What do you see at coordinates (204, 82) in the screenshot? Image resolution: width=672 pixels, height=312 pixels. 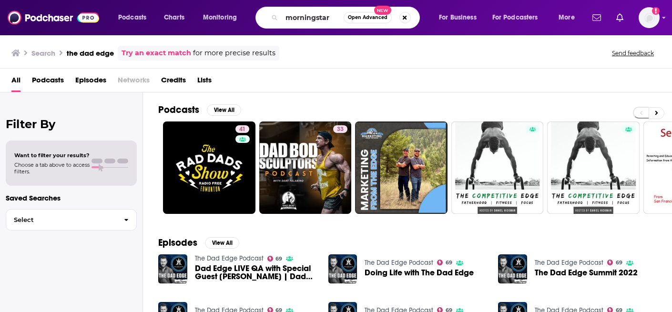 I see `span: Lists` at bounding box center [204, 82].